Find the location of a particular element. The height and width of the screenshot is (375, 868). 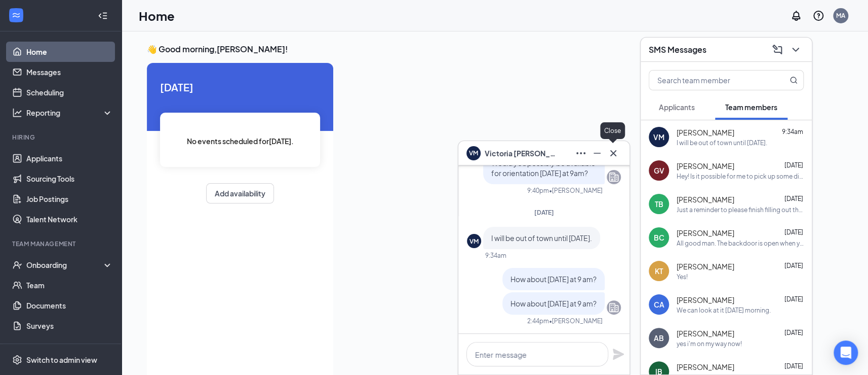

div: TB is located at coordinates (659, 204).